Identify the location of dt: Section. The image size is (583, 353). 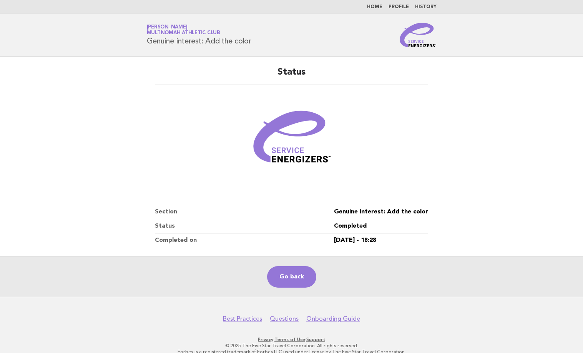
(245, 212).